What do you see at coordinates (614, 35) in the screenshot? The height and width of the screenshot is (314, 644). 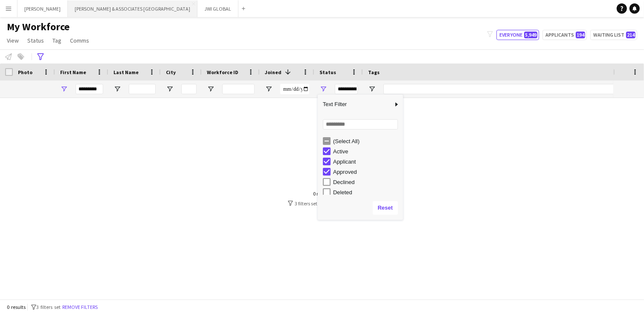 I see `button: Waiting list214` at bounding box center [614, 35].